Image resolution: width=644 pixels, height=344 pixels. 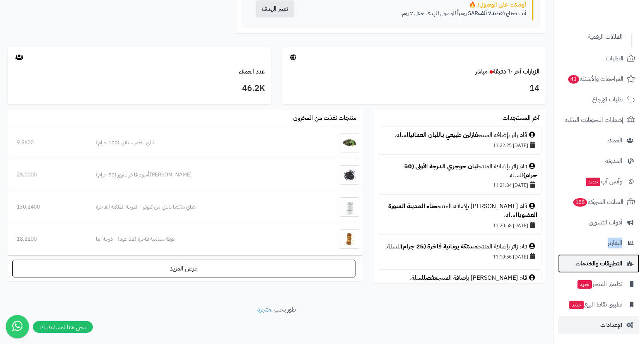 I want to click on div: 9.5600, so click(x=47, y=143).